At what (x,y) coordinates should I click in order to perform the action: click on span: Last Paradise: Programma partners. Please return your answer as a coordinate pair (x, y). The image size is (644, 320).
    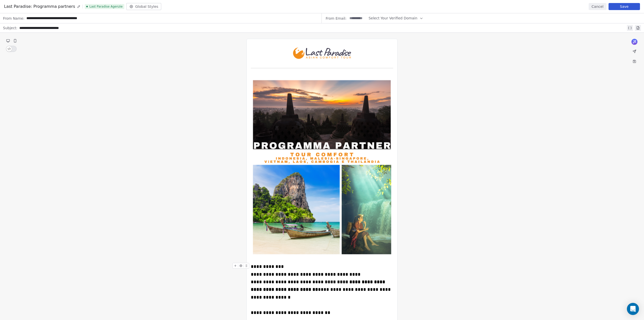
    Looking at the image, I should click on (40, 7).